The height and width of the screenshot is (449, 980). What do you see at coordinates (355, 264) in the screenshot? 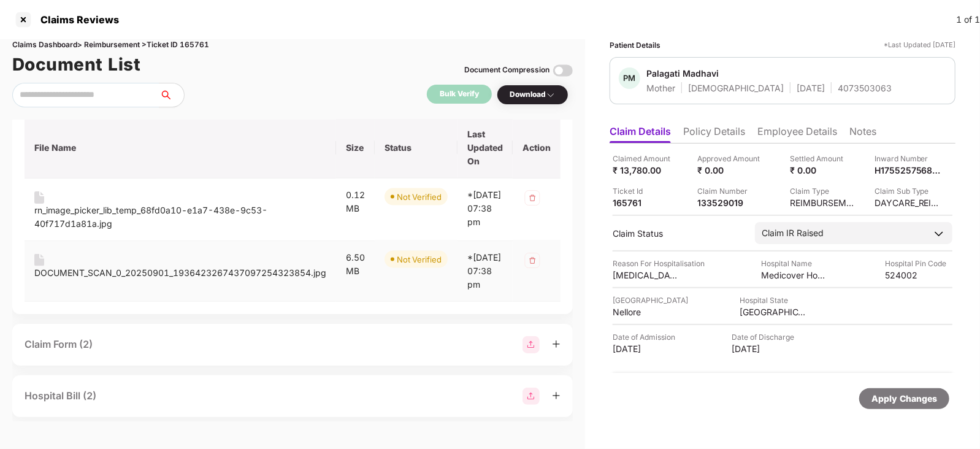
I see `div: 6.50 MB` at bounding box center [355, 264].